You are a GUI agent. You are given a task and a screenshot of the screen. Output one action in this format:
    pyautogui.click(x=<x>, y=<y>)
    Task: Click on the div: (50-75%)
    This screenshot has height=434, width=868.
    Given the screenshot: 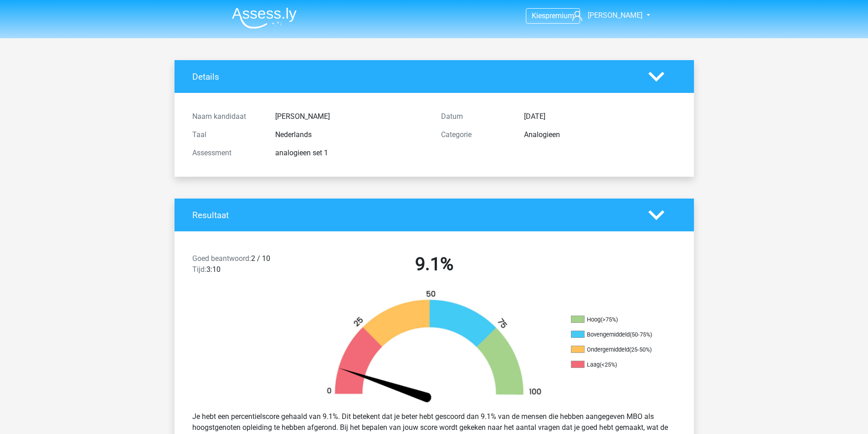 What is the action you would take?
    pyautogui.click(x=641, y=335)
    